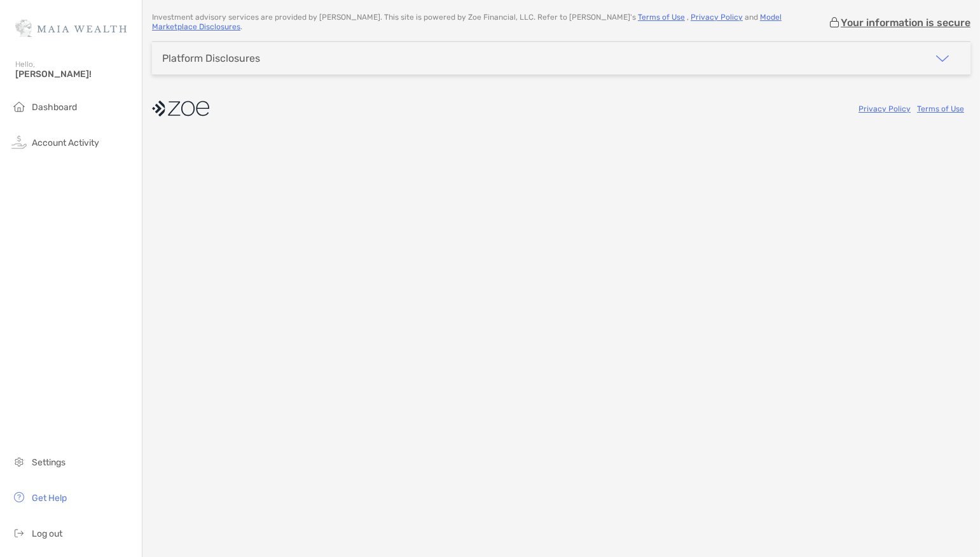  Describe the element at coordinates (71, 28) in the screenshot. I see `img: Zoe Logo` at that location.